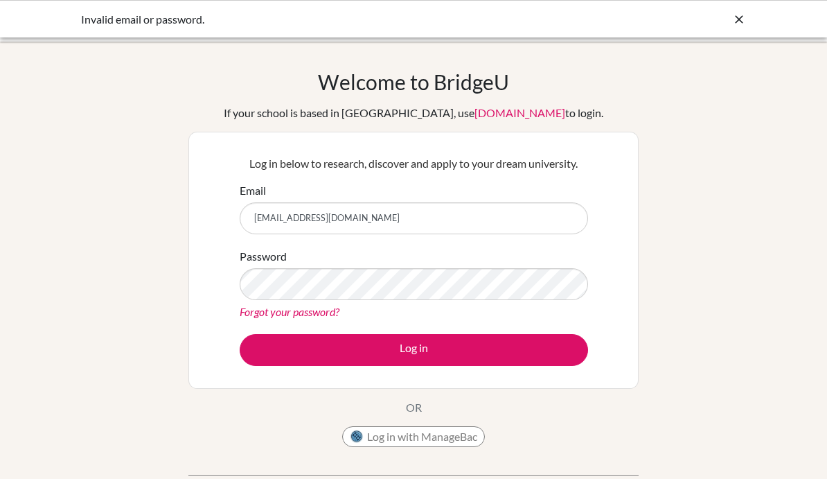 This screenshot has height=479, width=827. What do you see at coordinates (310, 19) in the screenshot?
I see `div: Invalid email or password.` at bounding box center [310, 19].